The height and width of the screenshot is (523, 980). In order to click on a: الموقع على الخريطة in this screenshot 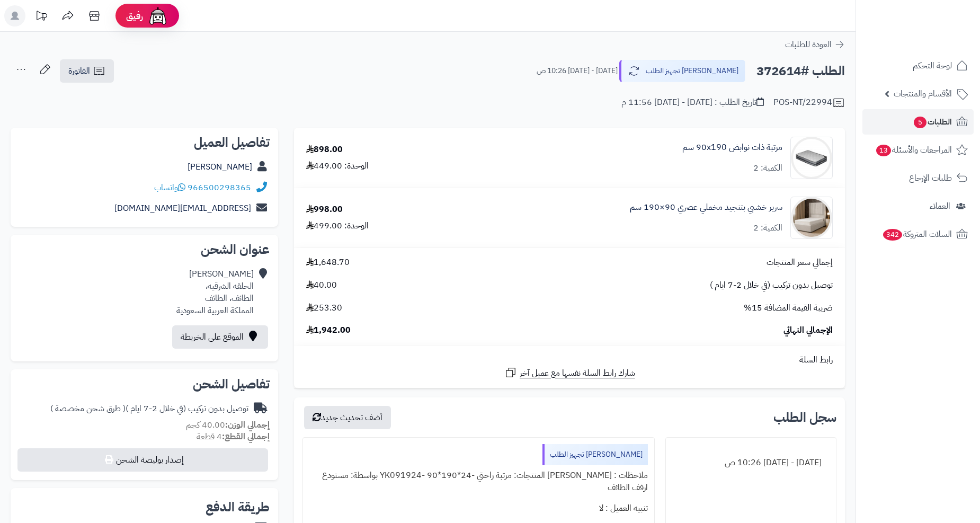, I will do `click(220, 337)`.